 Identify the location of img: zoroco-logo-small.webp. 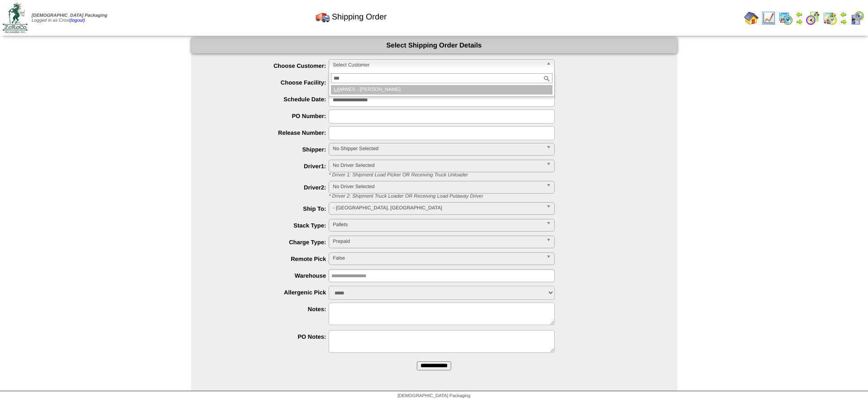
(15, 18).